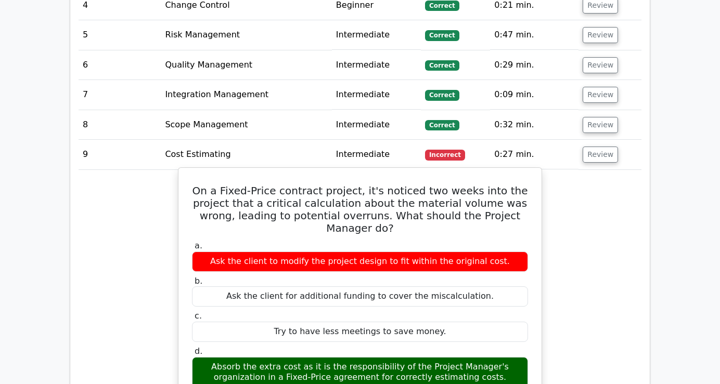 The image size is (720, 384). What do you see at coordinates (198, 281) in the screenshot?
I see `span: b.` at bounding box center [198, 281].